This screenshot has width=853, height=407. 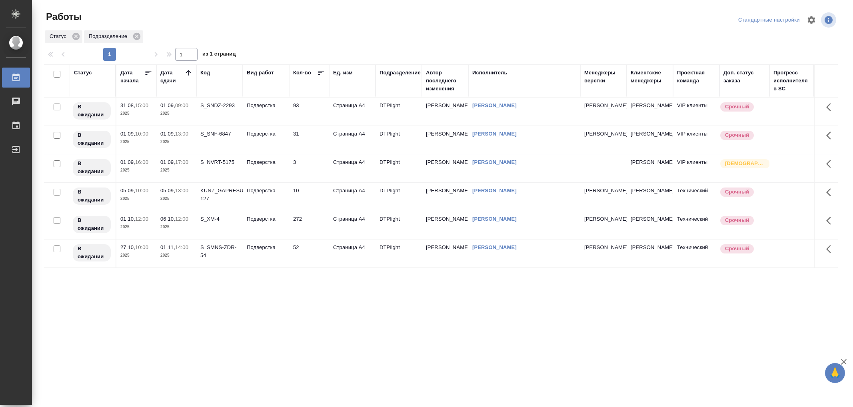 I want to click on div: Автор последнего изменения, so click(x=445, y=81).